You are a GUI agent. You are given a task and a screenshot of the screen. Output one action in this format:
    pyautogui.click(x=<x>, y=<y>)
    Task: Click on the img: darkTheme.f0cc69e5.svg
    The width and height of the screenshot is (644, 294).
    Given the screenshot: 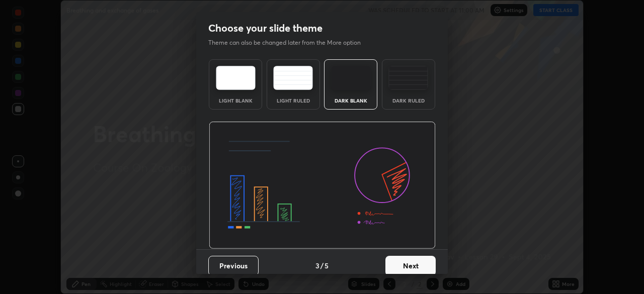 What is the action you would take?
    pyautogui.click(x=351, y=78)
    